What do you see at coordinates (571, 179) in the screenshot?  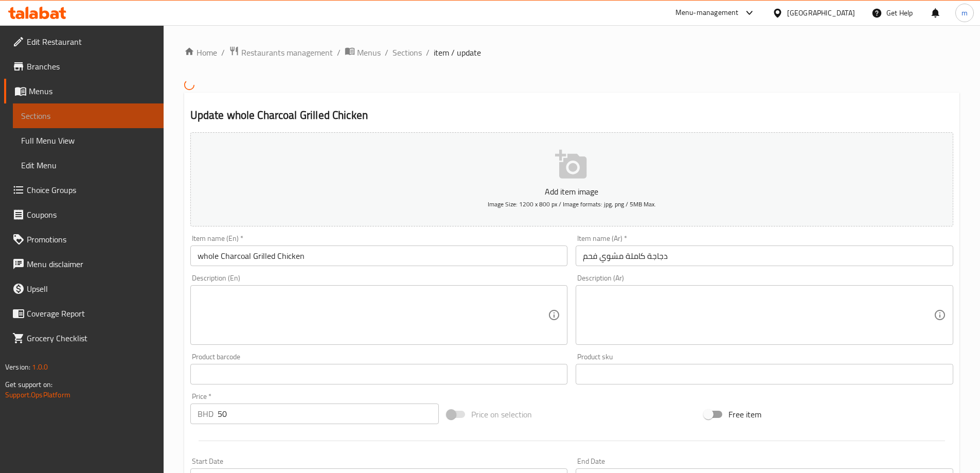 I see `button: Add item imageImage Size: 1200 x 800 px / Image formats: jpg, png / 5MB Max.` at bounding box center [571, 179].